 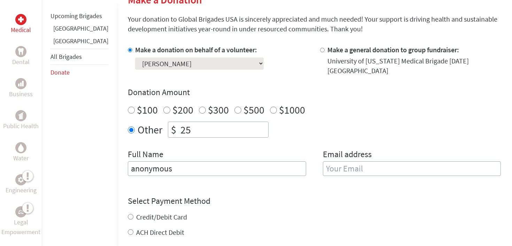 What do you see at coordinates (21, 94) in the screenshot?
I see `p: Business` at bounding box center [21, 94].